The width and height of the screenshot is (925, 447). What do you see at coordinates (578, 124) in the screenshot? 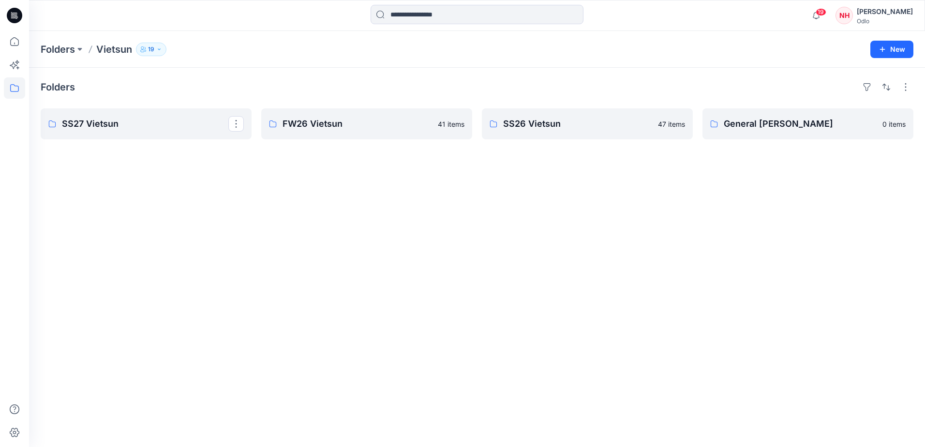
I see `p: SS26 Vietsun` at bounding box center [578, 124].